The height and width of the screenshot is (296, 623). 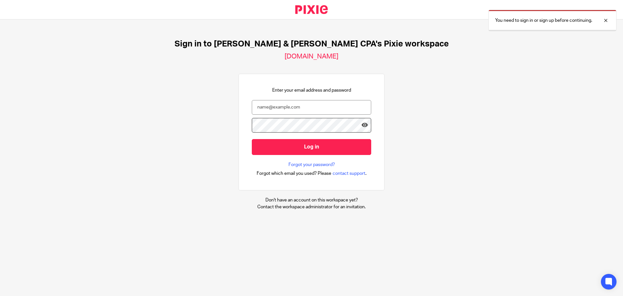 What do you see at coordinates (349, 173) in the screenshot?
I see `span: contact support` at bounding box center [349, 173].